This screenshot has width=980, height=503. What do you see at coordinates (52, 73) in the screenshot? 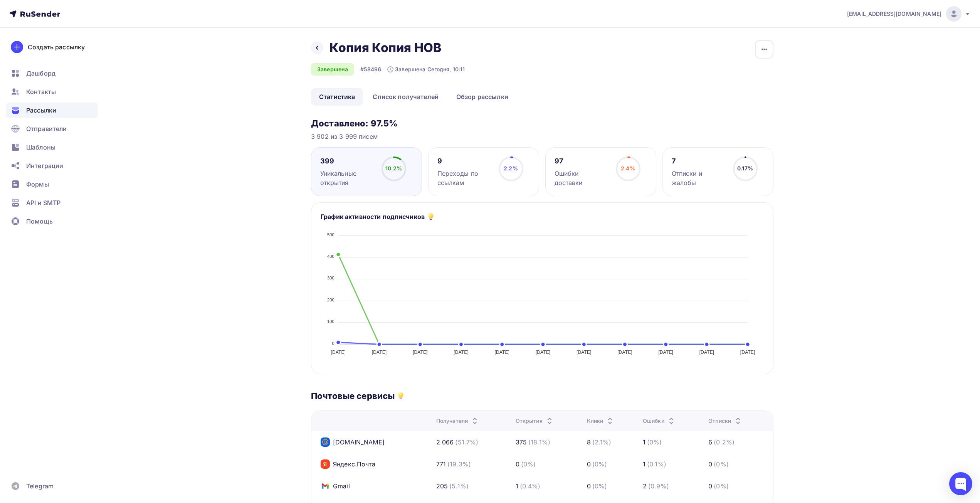
I see `a: Дашборд` at bounding box center [52, 73].